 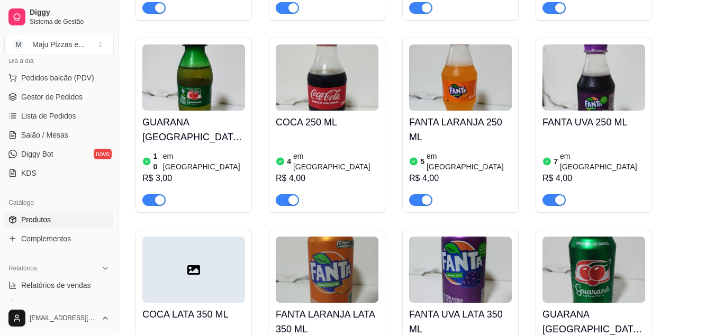 What do you see at coordinates (58, 44) in the screenshot?
I see `div: Maju Pizzas e ...` at bounding box center [58, 44].